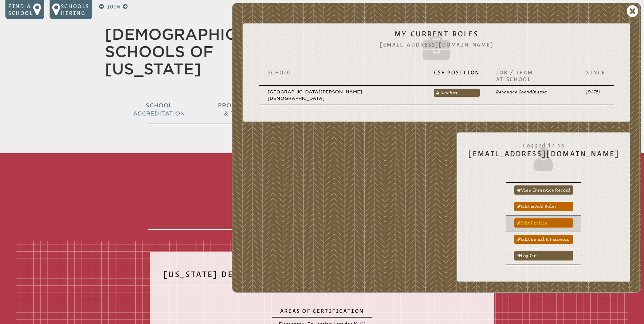  I want to click on a: Log out, so click(544, 255).